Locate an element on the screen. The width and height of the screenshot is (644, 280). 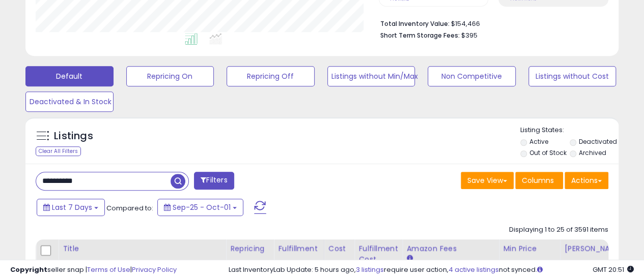
button: Sep-25 - Oct-01 is located at coordinates (200, 208).